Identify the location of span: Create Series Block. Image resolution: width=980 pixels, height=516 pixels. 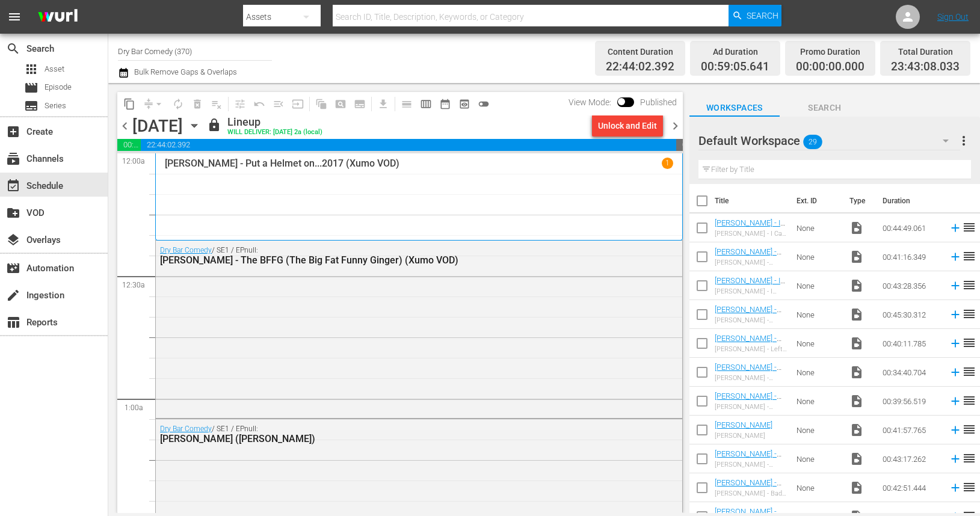
(360, 104).